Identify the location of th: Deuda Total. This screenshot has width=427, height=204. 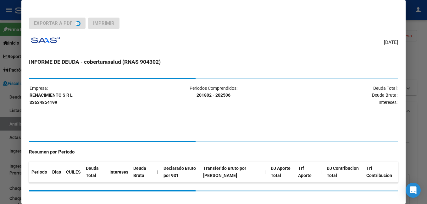
(95, 172).